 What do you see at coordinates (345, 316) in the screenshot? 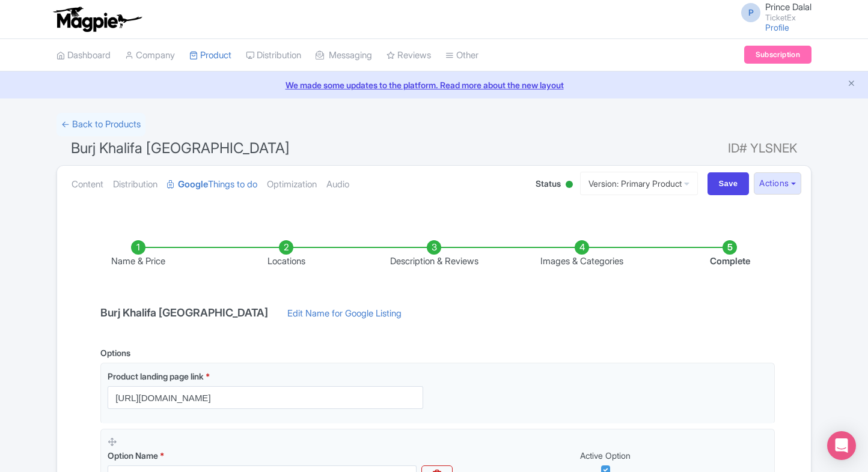
I see `a: Edit Name for Google Listing` at bounding box center [345, 316].